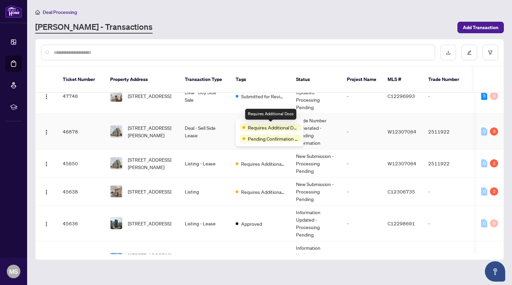 The height and width of the screenshot is (285, 512). Describe the element at coordinates (205, 96) in the screenshot. I see `td: Deal - Buy Side Sale` at that location.